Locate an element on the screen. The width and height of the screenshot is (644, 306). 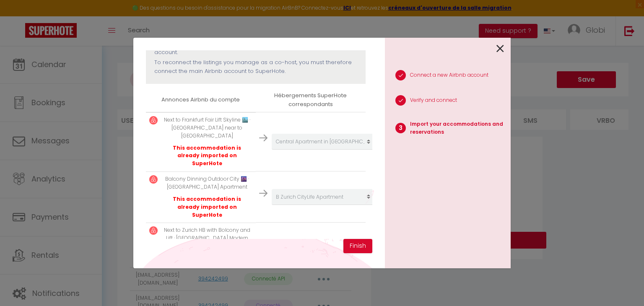
button: Ouvrir le widget de chat LiveChat is located at coordinates (19, 16).